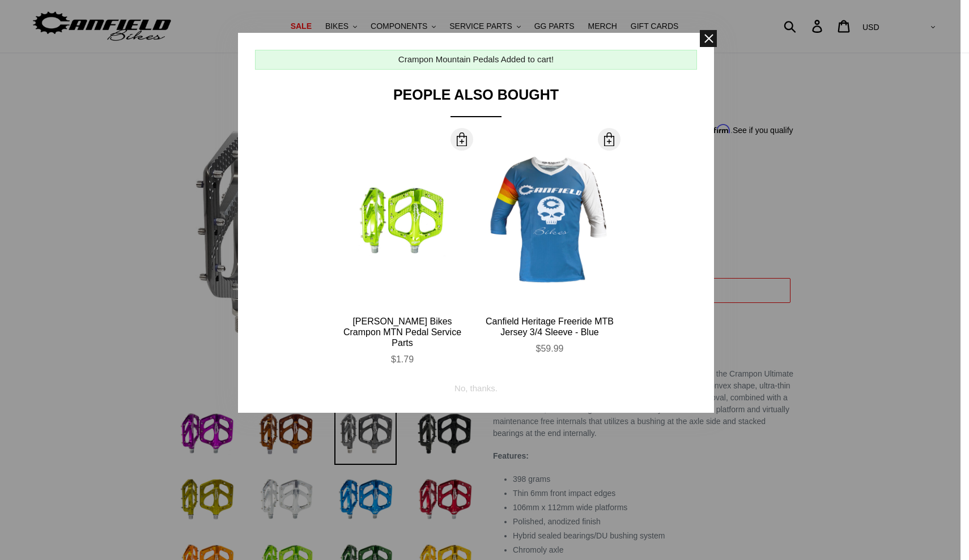 The width and height of the screenshot is (969, 560). Describe the element at coordinates (403, 359) in the screenshot. I see `span: $1.79` at that location.